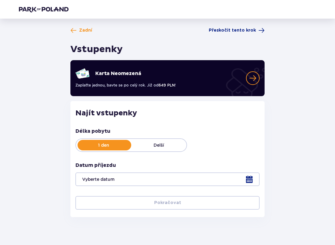 The image size is (335, 245). What do you see at coordinates (232, 30) in the screenshot?
I see `font: Přeskočit tento krok` at bounding box center [232, 30].